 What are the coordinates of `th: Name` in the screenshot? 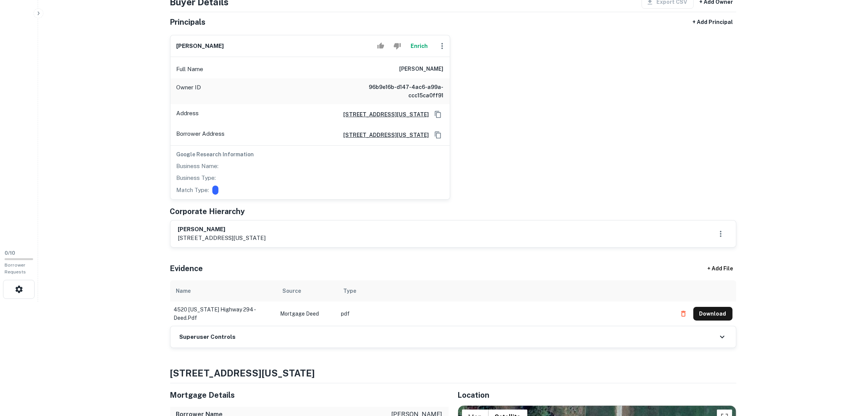 It's located at (223, 291).